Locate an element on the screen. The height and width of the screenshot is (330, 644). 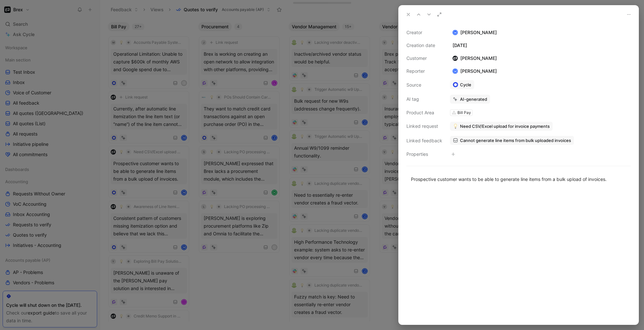
button: 💡Need CSV/Excel upload for invoice payments is located at coordinates (501, 126).